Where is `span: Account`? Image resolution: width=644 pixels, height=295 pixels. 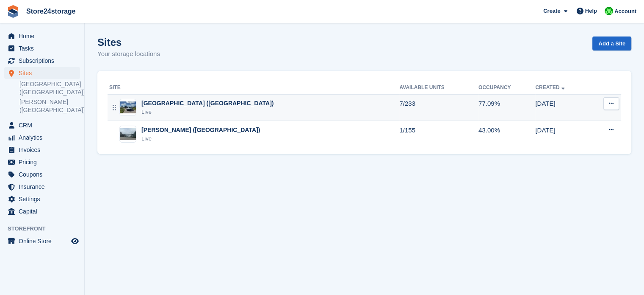 span: Account is located at coordinates (625, 11).